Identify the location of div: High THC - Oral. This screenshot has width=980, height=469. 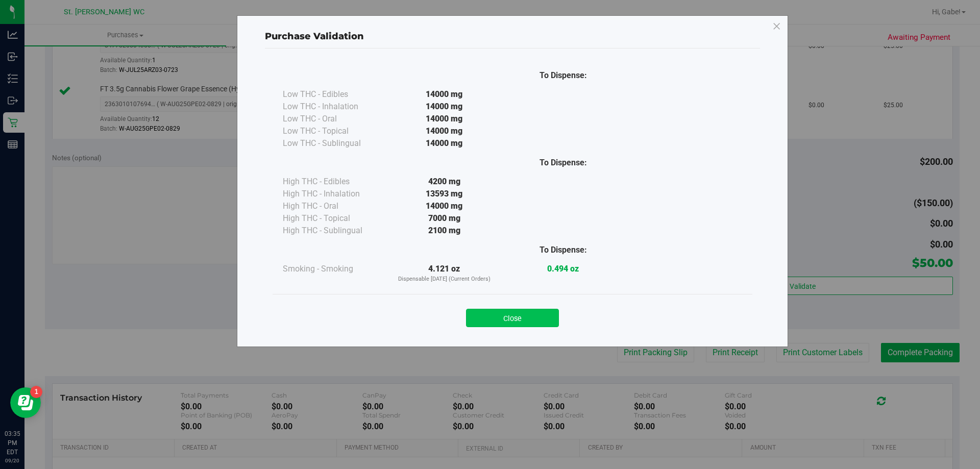
(334, 206).